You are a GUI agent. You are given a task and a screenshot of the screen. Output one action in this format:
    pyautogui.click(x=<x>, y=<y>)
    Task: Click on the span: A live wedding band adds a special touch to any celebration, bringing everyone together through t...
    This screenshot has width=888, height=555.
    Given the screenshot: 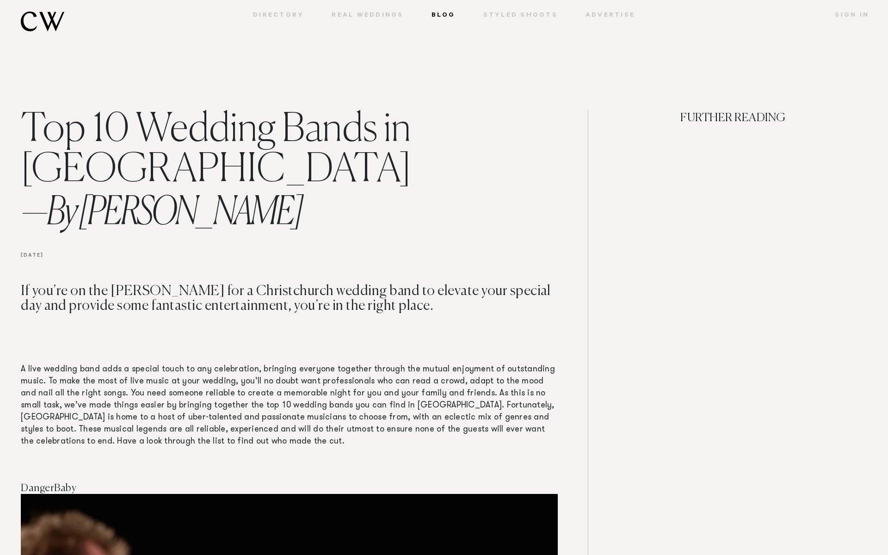 What is the action you would take?
    pyautogui.click(x=288, y=405)
    